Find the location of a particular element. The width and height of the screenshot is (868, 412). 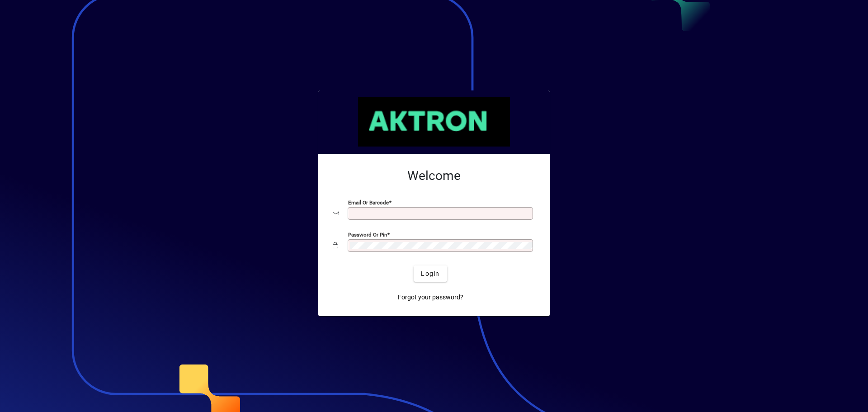

mat-label: Password or Pin is located at coordinates (368, 235).